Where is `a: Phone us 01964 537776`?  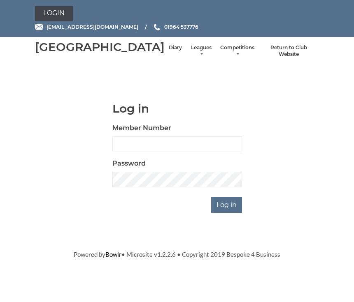
a: Phone us 01964 537776 is located at coordinates (175, 27).